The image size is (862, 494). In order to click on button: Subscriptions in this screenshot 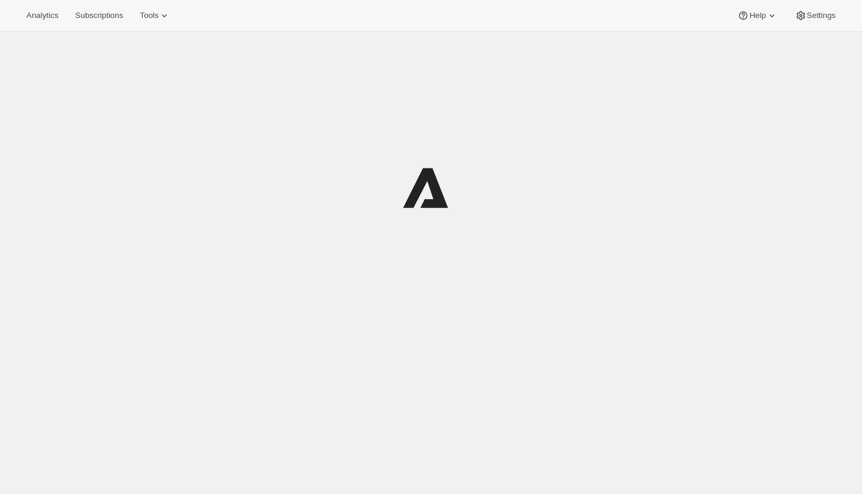, I will do `click(99, 16)`.